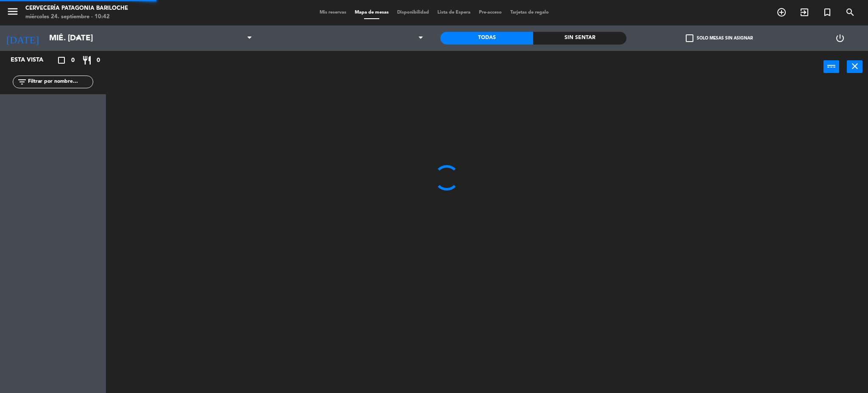 The width and height of the screenshot is (868, 393). Describe the element at coordinates (13, 11) in the screenshot. I see `i: menu` at that location.